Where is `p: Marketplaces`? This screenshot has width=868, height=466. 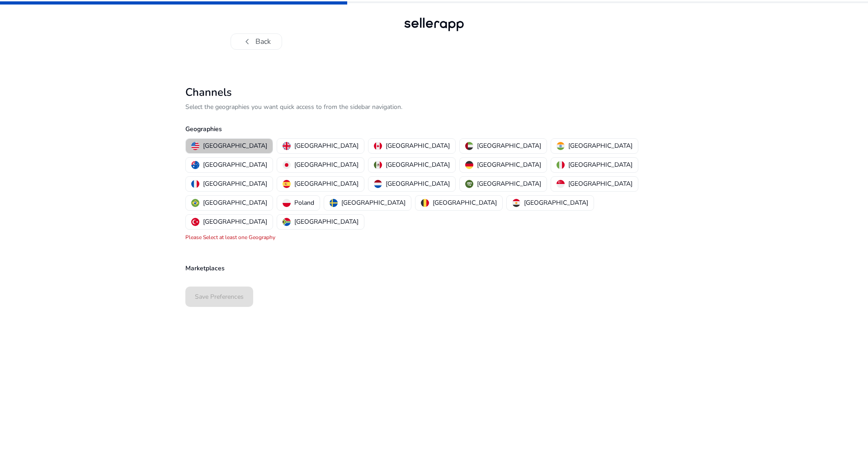
p: Marketplaces is located at coordinates (434, 268).